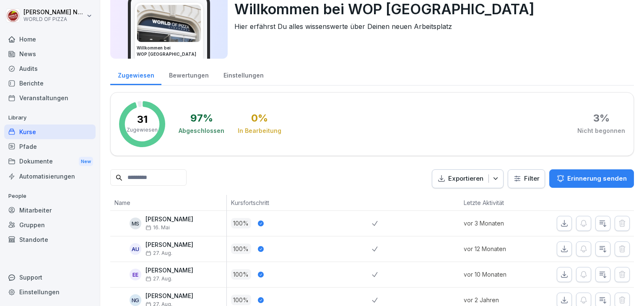 The height and width of the screenshot is (306, 644). I want to click on a: Mitarbeiter, so click(50, 210).